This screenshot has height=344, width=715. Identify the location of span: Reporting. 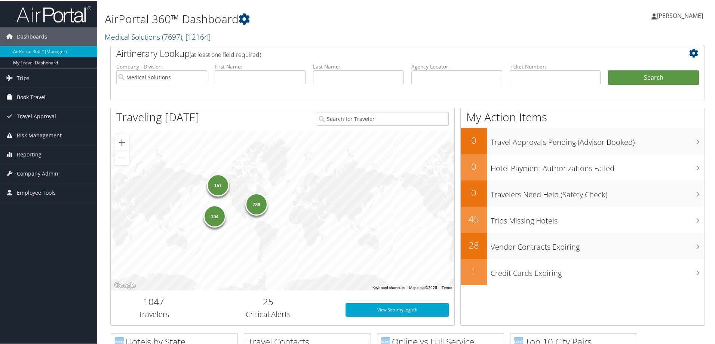
(29, 154).